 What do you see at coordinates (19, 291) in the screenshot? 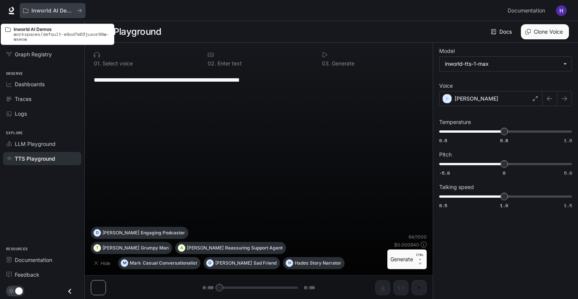
I see `span: Dark mode toggle` at bounding box center [19, 291].